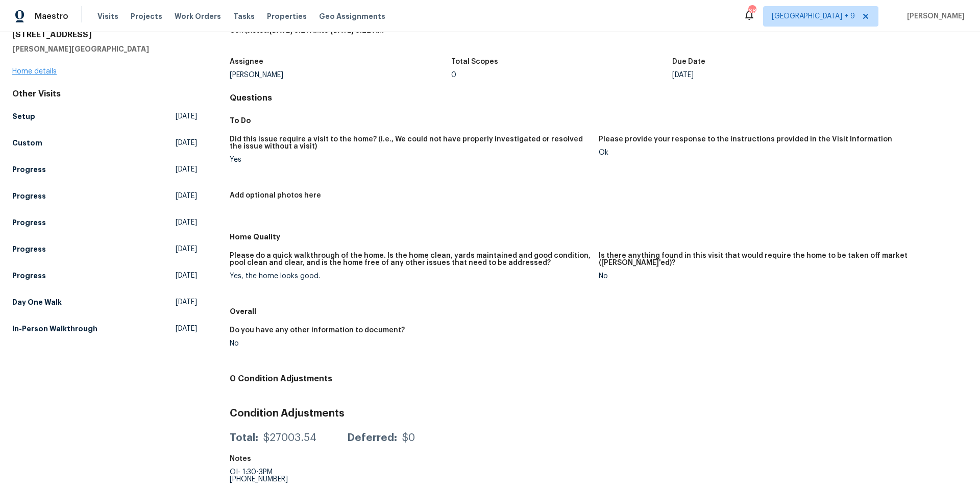 This screenshot has height=489, width=980. What do you see at coordinates (779, 259) in the screenshot?
I see `h5: Is there anything found in this visit that would require the home to be taken off market ([PERSON...` at bounding box center [779, 259].